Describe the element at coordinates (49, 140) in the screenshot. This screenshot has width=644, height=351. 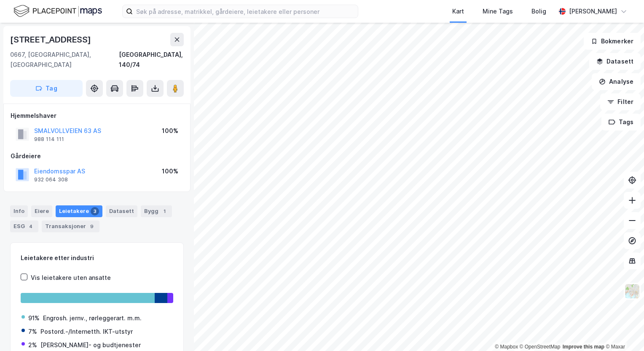
I see `div: 988 114 111` at that location.